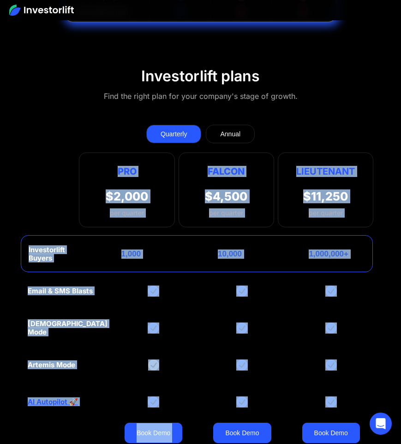 The height and width of the screenshot is (444, 401). I want to click on div: 10,000, so click(226, 254).